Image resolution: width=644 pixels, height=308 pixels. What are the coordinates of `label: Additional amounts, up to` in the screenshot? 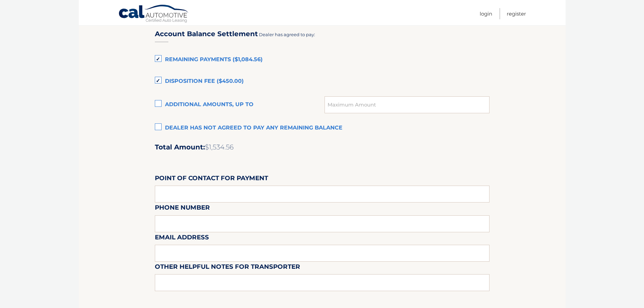 It's located at (240, 105).